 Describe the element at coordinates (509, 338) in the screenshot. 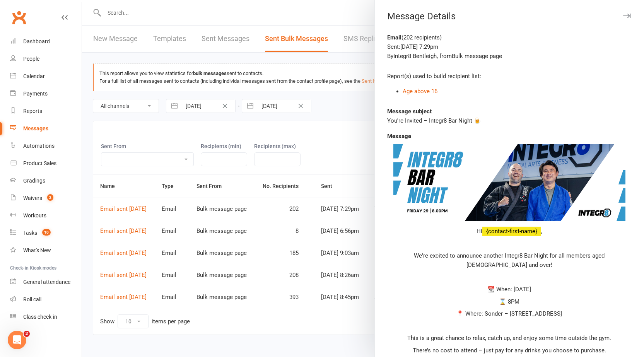

I see `p: This is a great chance to relax, catch up, and enjoy some time outside the gym.` at that location.